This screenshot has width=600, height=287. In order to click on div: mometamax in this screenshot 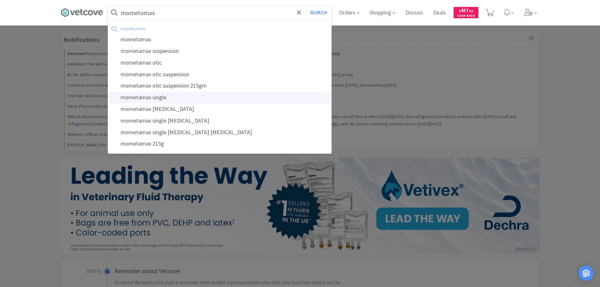, I will do `click(220, 39)`.